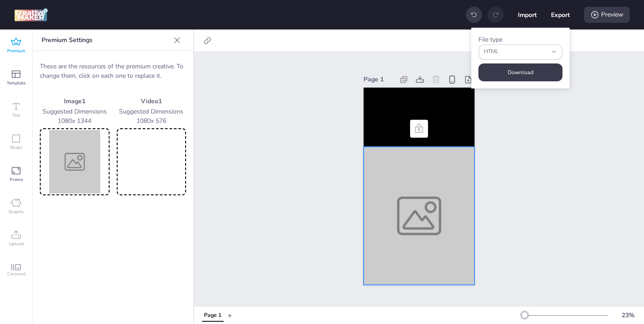  I want to click on p: 1080 x 576, so click(152, 121).